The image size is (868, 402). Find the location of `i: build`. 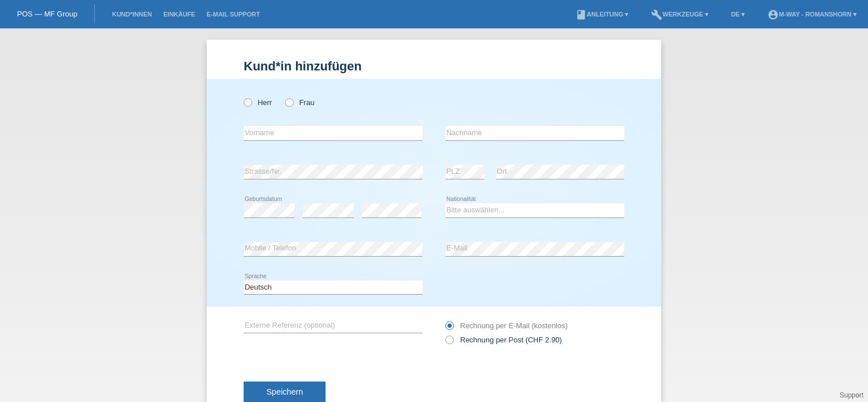

i: build is located at coordinates (657, 15).